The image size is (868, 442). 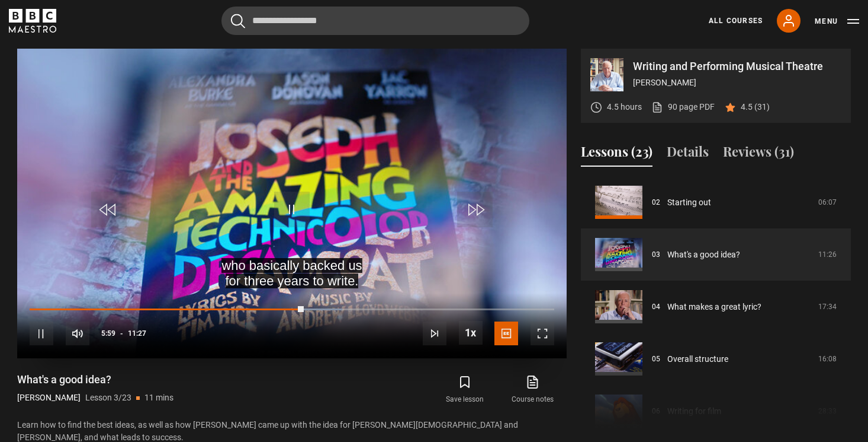 What do you see at coordinates (108, 397) in the screenshot?
I see `p: Lesson 3/23` at bounding box center [108, 397].